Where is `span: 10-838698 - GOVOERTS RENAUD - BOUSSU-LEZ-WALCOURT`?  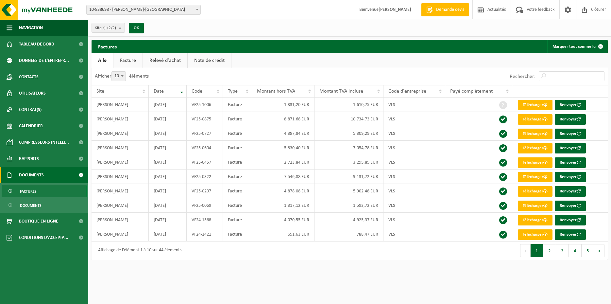
span: 10-838698 - GOVOERTS RENAUD - BOUSSU-LEZ-WALCOURT is located at coordinates (144, 10).